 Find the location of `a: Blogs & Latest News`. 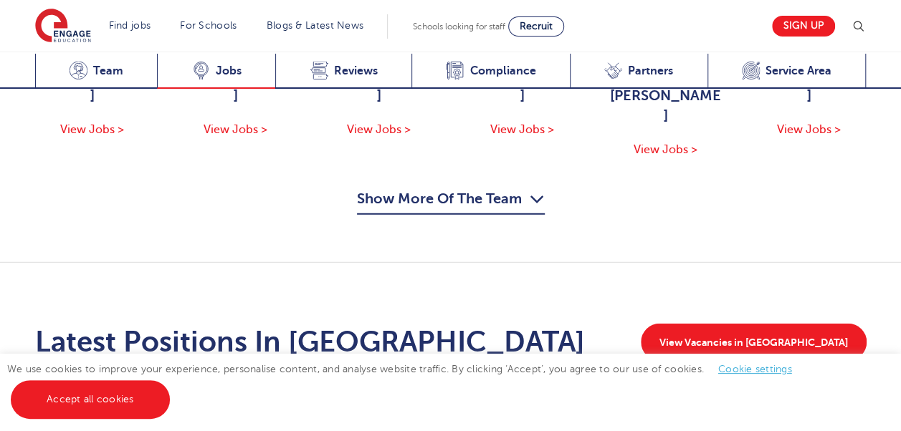

a: Blogs & Latest News is located at coordinates (315, 25).